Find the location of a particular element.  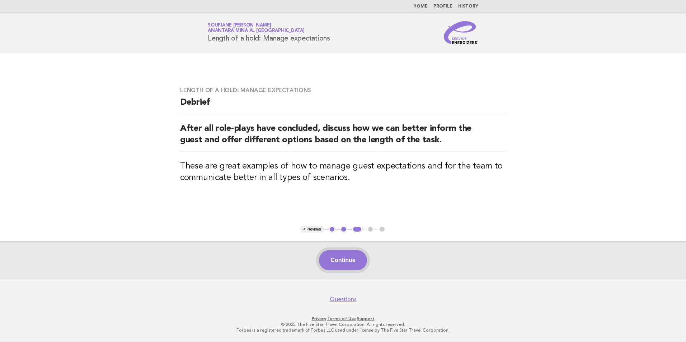

h1: Length of a hold: Manage expectations is located at coordinates (269, 33).